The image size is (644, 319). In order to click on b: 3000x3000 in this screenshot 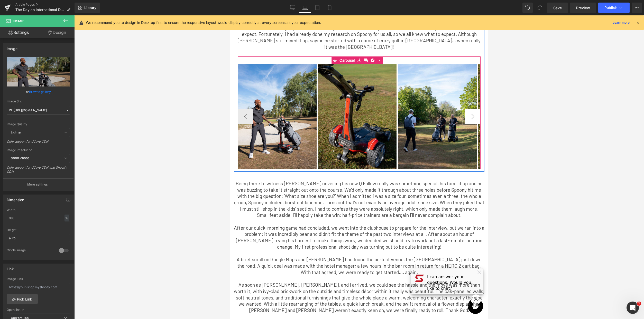, I will do `click(20, 158)`.